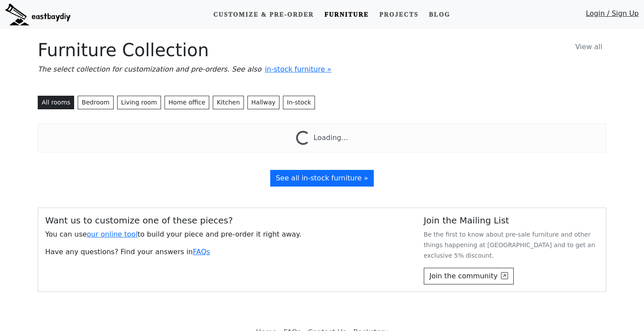 This screenshot has width=644, height=331. I want to click on button: Hallway, so click(263, 102).